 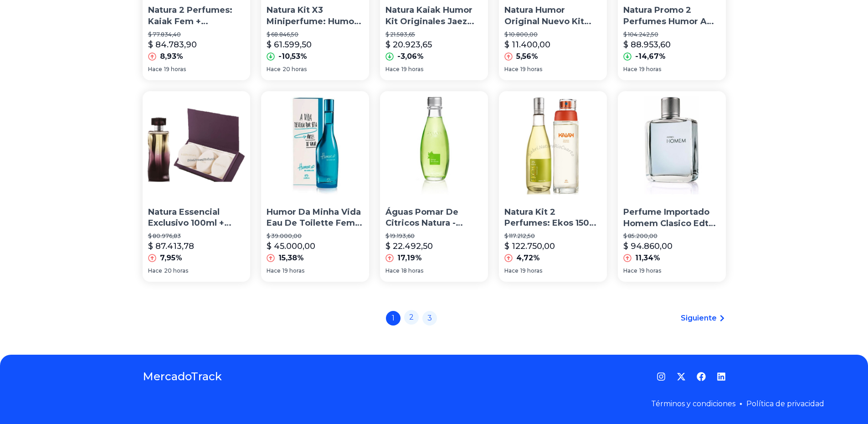 I want to click on p: Humor Da Minha Vida Eau De Toilette Fem Natura Caballito En Stock, so click(x=315, y=218).